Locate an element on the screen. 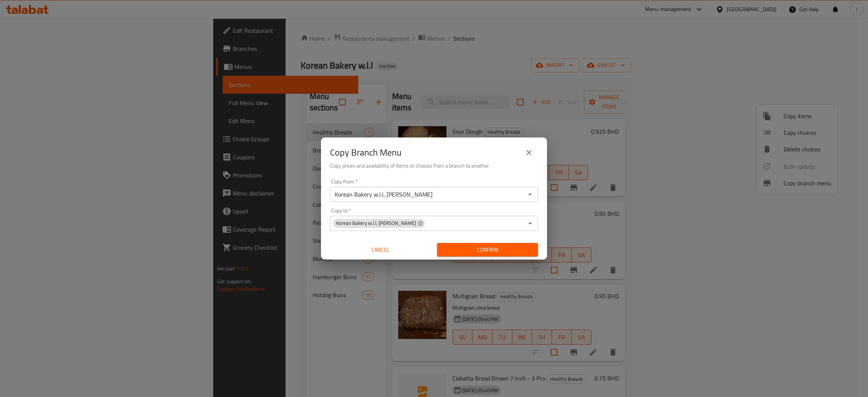 Image resolution: width=868 pixels, height=397 pixels. span: Confirm is located at coordinates (488, 249).